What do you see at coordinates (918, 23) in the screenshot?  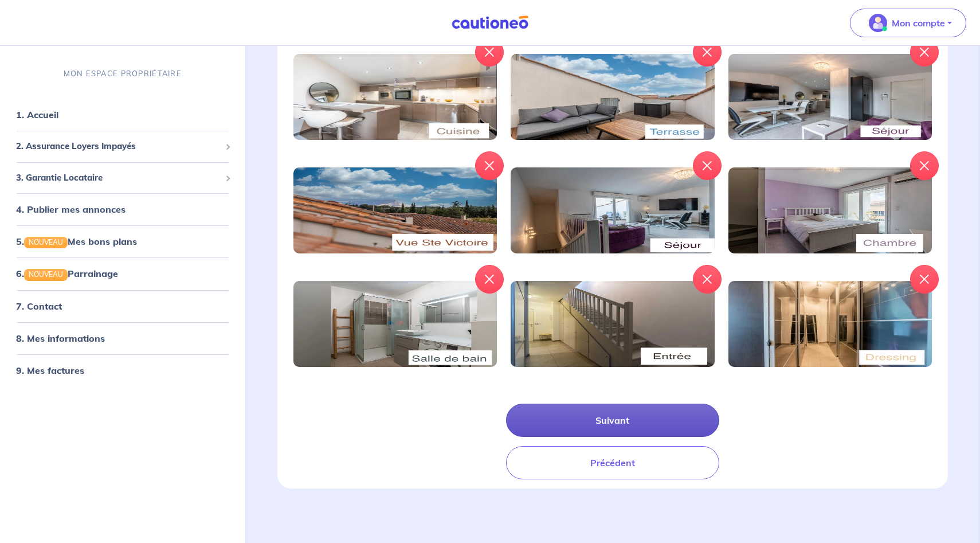 I see `p: Mon compte` at bounding box center [918, 23].